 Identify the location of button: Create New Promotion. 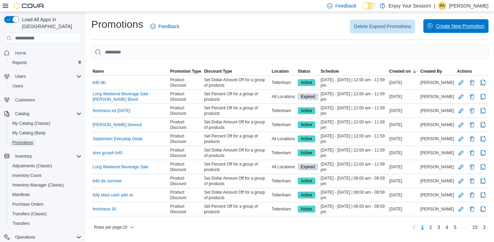
(456, 26).